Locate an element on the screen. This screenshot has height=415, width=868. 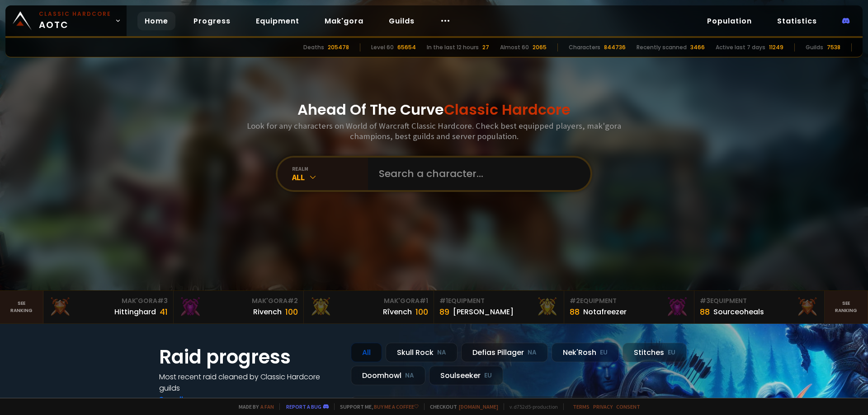
a: Mak'Gora#2Rivench100 is located at coordinates (239, 307).